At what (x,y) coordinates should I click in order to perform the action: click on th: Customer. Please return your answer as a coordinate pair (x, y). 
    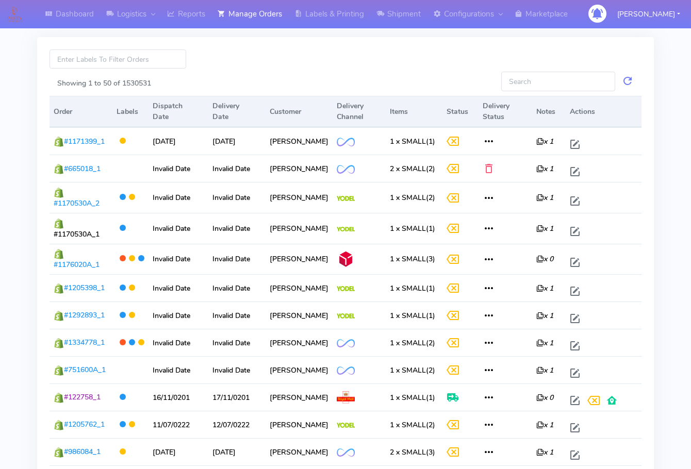
    Looking at the image, I should click on (299, 111).